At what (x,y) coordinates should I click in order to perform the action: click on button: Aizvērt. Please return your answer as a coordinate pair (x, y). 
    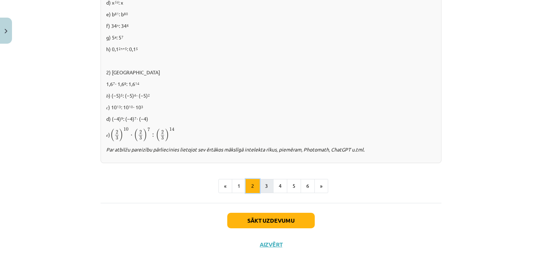
    Looking at the image, I should click on (271, 245).